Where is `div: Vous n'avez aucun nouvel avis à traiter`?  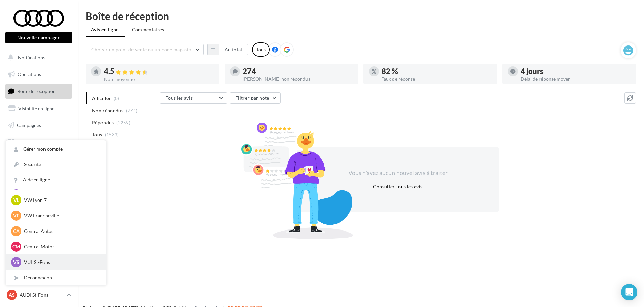 div: Vous n'avez aucun nouvel avis à traiter is located at coordinates (398, 173).